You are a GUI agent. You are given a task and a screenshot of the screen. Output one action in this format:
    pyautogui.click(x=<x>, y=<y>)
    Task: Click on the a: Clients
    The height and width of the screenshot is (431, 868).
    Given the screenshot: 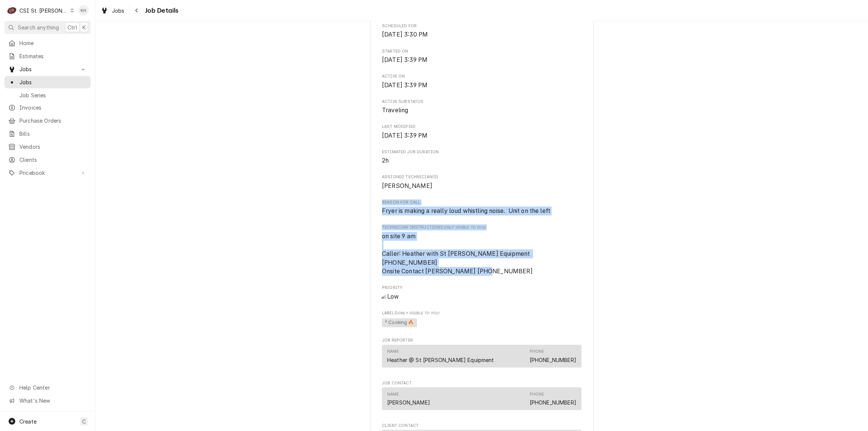 What is the action you would take?
    pyautogui.click(x=47, y=159)
    